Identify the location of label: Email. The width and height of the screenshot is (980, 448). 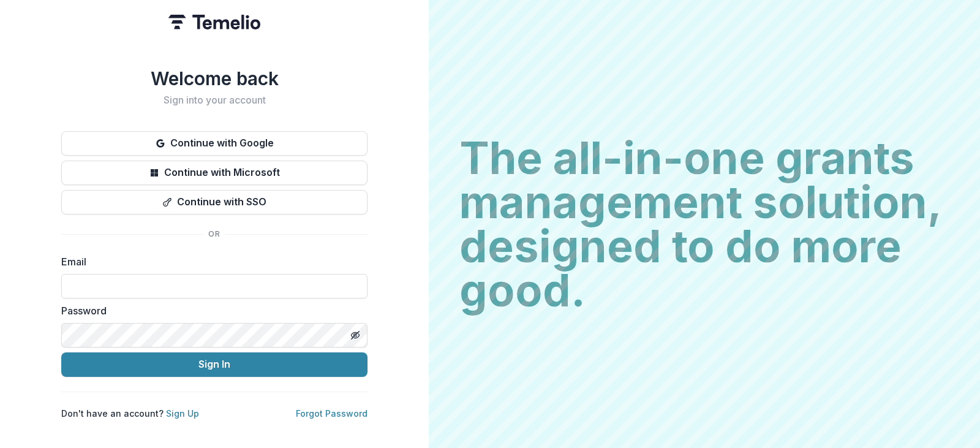
(211, 262).